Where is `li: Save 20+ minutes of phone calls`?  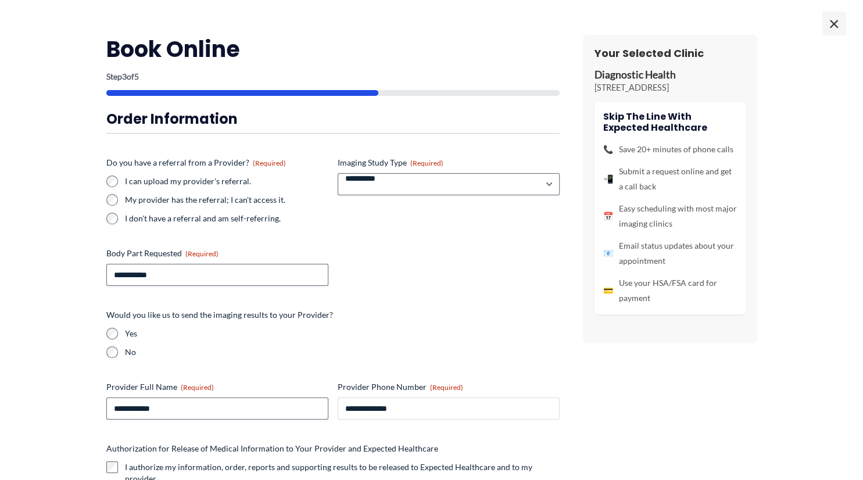
li: Save 20+ minutes of phone calls is located at coordinates (670, 149).